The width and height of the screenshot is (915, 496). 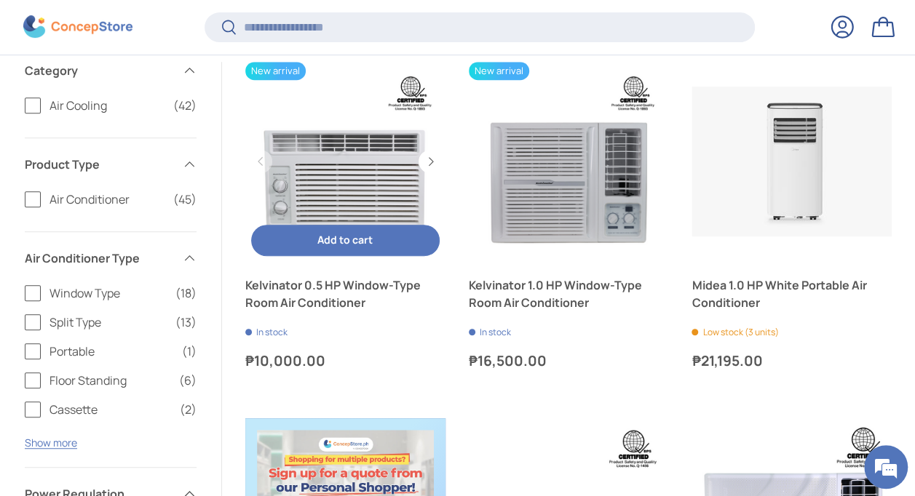 I want to click on span: (1), so click(x=189, y=351).